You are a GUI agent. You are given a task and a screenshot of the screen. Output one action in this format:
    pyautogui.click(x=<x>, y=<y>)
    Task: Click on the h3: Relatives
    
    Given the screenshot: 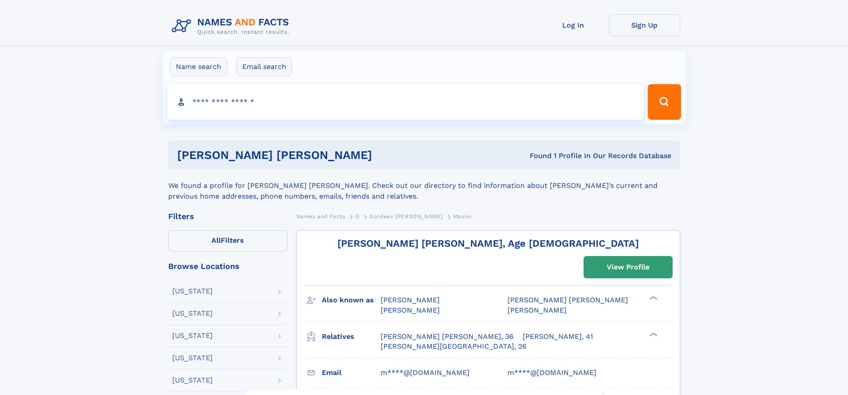 What is the action you would take?
    pyautogui.click(x=351, y=336)
    